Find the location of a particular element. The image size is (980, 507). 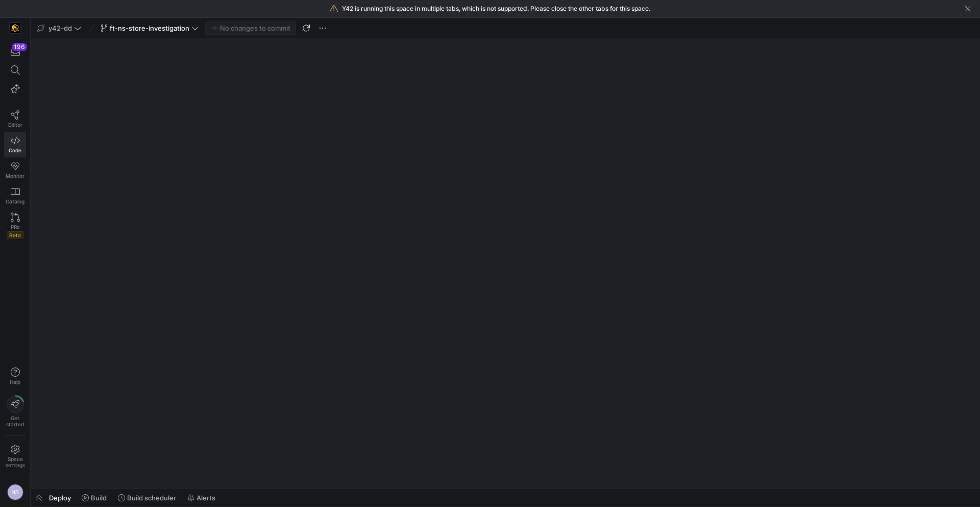

button: ft-ns-store-investigation is located at coordinates (149, 28).